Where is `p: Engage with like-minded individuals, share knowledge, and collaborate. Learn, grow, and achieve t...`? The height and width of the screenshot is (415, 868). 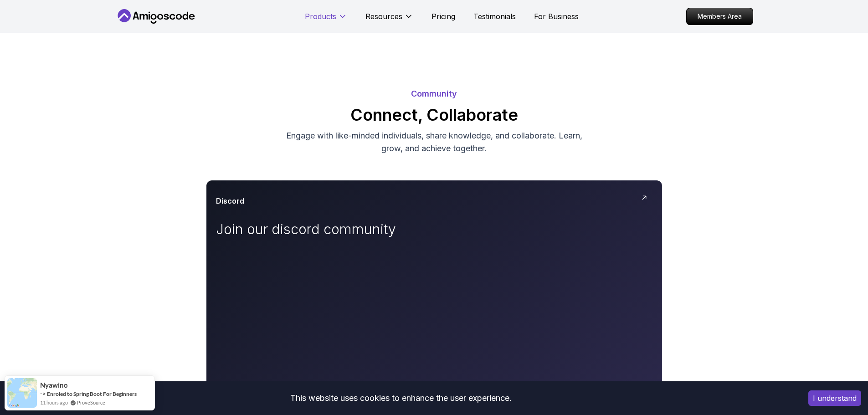
p: Engage with like-minded individuals, share knowledge, and collaborate. Learn, grow, and achieve t... is located at coordinates (434, 142).